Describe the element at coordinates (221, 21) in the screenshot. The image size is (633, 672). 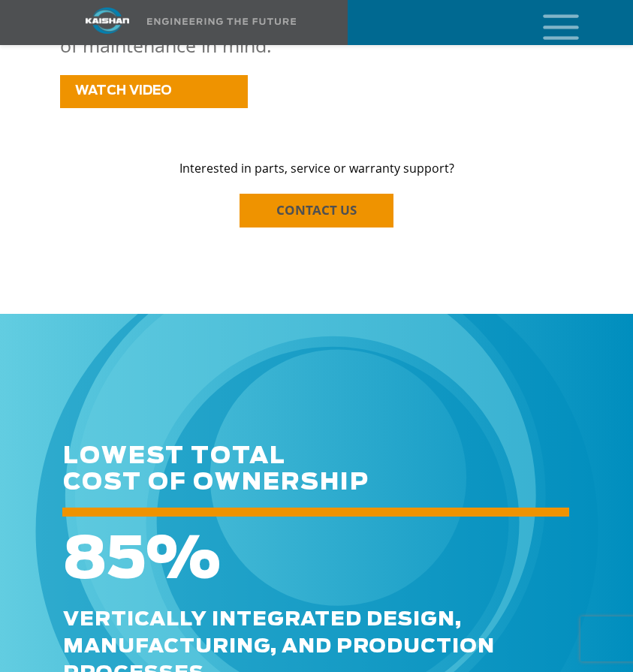
I see `img: Engineering the future` at that location.